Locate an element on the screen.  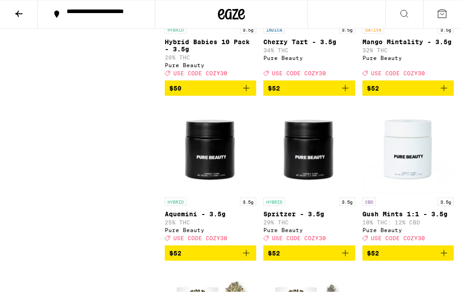
p: Cherry Tart - 3.5g is located at coordinates (309, 42).